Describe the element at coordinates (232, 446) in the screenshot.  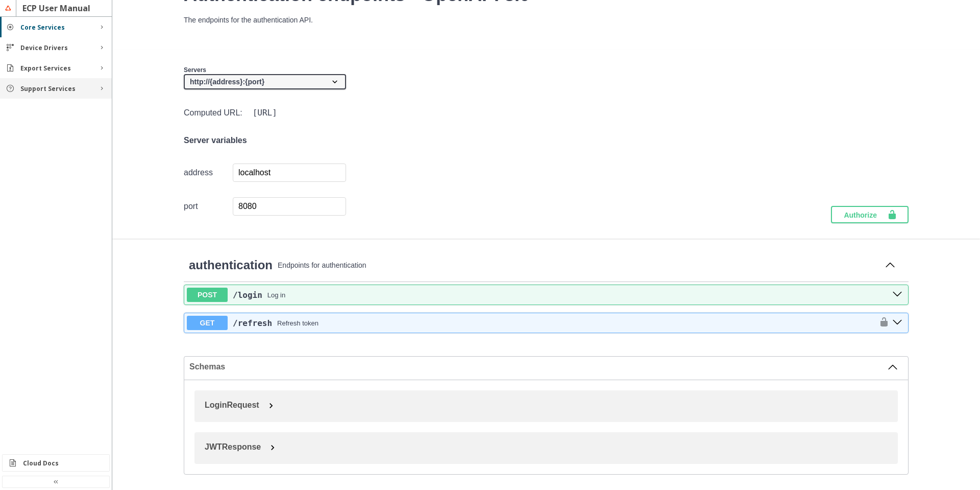
I see `span: JWTResponse` at that location.